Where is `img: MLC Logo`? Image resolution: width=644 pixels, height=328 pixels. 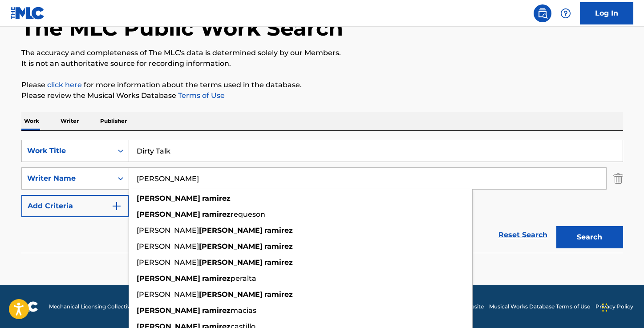 img: MLC Logo is located at coordinates (27, 13).